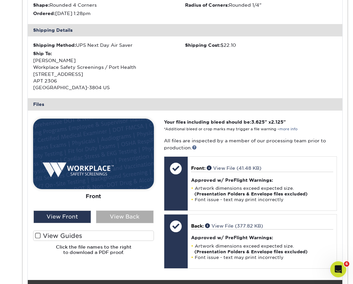 The height and width of the screenshot is (284, 353). What do you see at coordinates (230, 129) in the screenshot?
I see `small: *Additional bleed or crop marks may trigger a file warning –` at bounding box center [230, 129].